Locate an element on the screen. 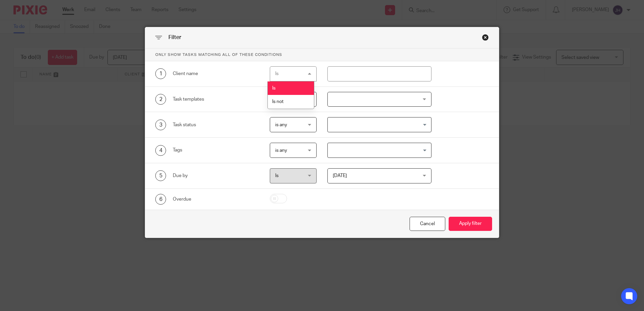 The height and width of the screenshot is (311, 644). p: Only show tasks matching all of these conditions is located at coordinates (322, 55).